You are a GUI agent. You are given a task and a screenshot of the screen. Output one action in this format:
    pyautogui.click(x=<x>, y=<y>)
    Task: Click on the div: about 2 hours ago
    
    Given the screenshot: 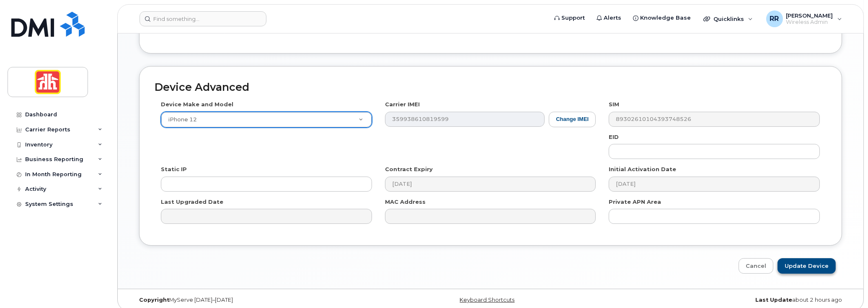 What is the action you would take?
    pyautogui.click(x=729, y=300)
    